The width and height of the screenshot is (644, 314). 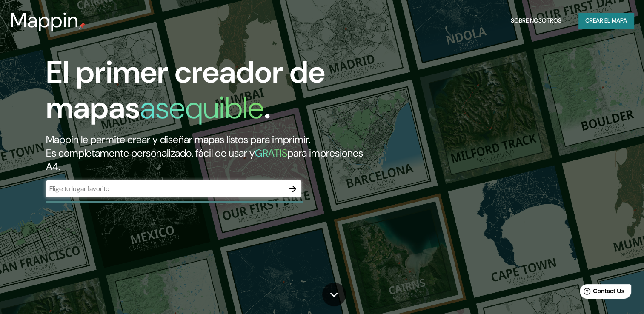 I want to click on span: Contact Us, so click(x=40, y=10).